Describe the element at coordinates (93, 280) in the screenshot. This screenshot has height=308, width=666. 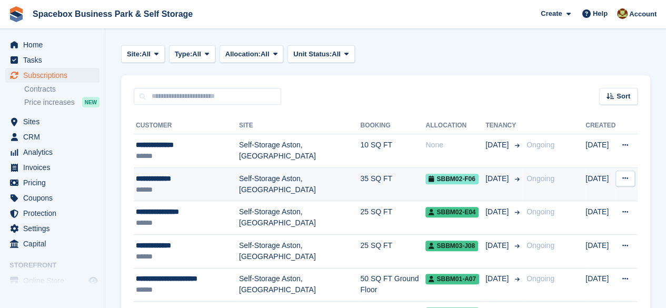
I see `a: Preview store` at that location.